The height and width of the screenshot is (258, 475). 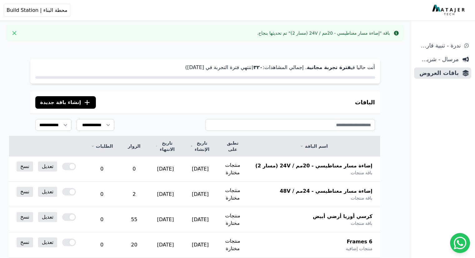 What do you see at coordinates (359, 249) in the screenshot?
I see `span: منتجات إضافية` at bounding box center [359, 249].